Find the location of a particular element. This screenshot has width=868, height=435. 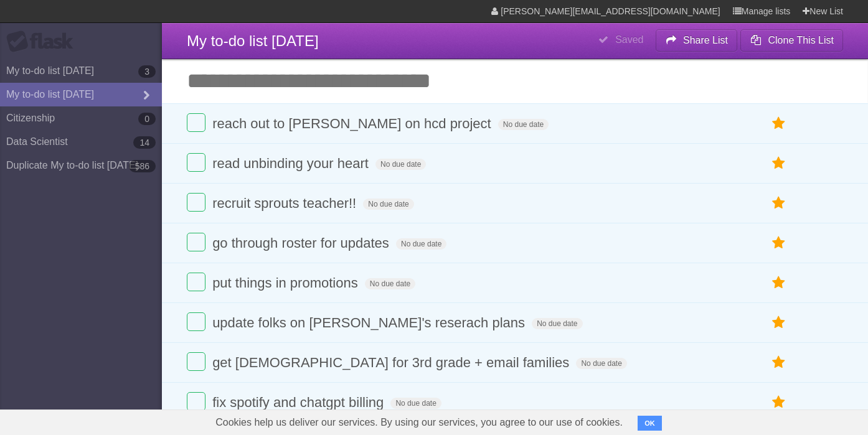

button: Clone This List is located at coordinates (791, 41).